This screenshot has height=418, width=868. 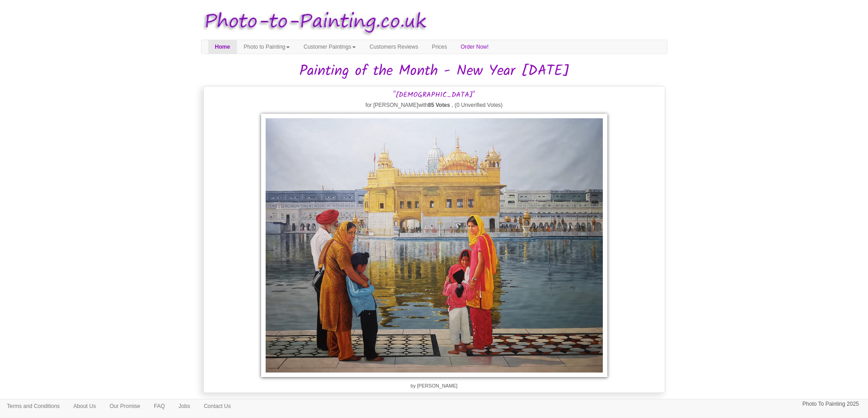 What do you see at coordinates (84, 407) in the screenshot?
I see `a: About Us` at bounding box center [84, 407].